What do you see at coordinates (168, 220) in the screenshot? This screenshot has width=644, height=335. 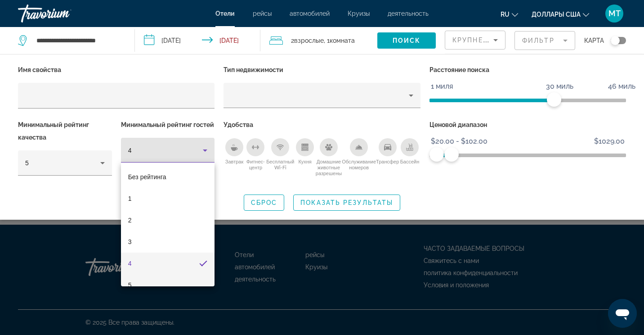 I see `mat-option: Оценка 2` at bounding box center [168, 220].